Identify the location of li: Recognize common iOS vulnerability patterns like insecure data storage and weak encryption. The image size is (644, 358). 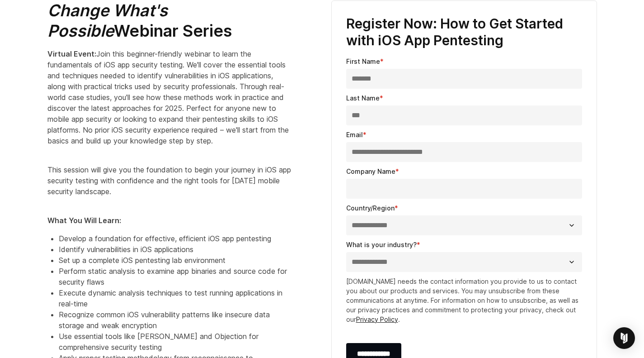
(175, 320).